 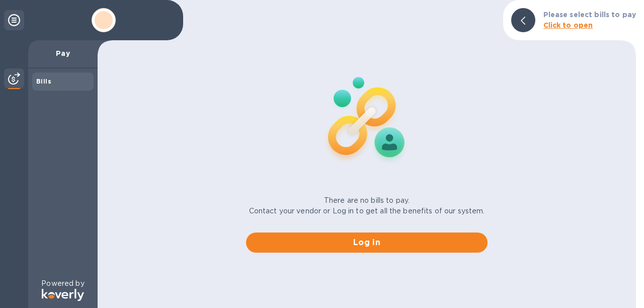 I want to click on b: Please select bills to pay, so click(x=590, y=15).